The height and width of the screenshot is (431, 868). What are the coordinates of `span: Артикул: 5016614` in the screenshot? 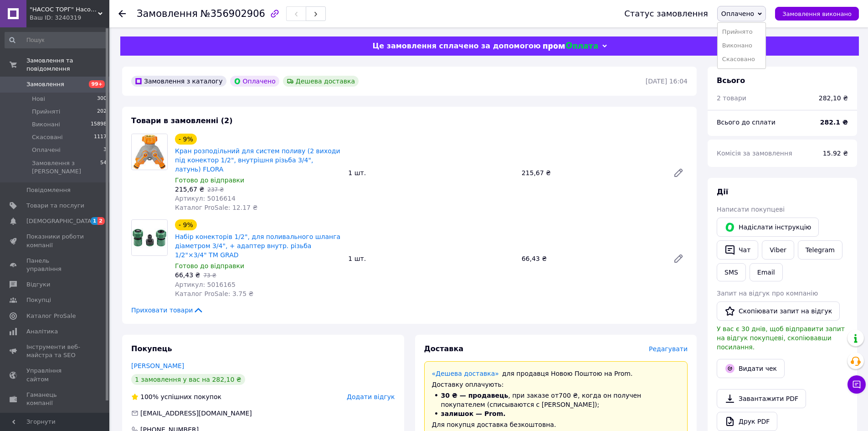 It's located at (205, 198).